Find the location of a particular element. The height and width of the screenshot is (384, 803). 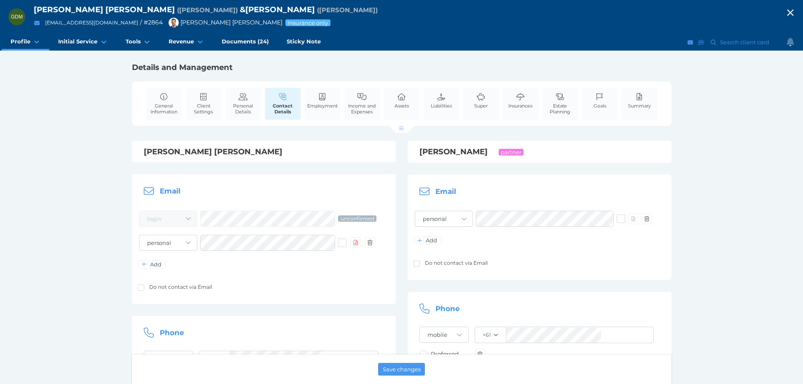

span: partner is located at coordinates (511, 152).